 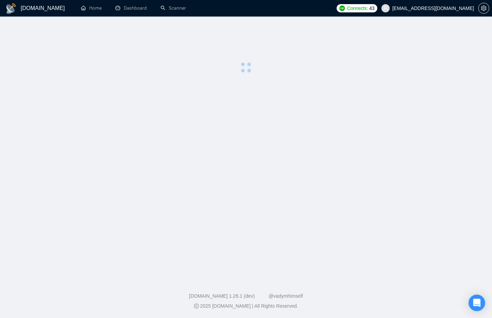 What do you see at coordinates (372, 8) in the screenshot?
I see `span: 43` at bounding box center [372, 8].